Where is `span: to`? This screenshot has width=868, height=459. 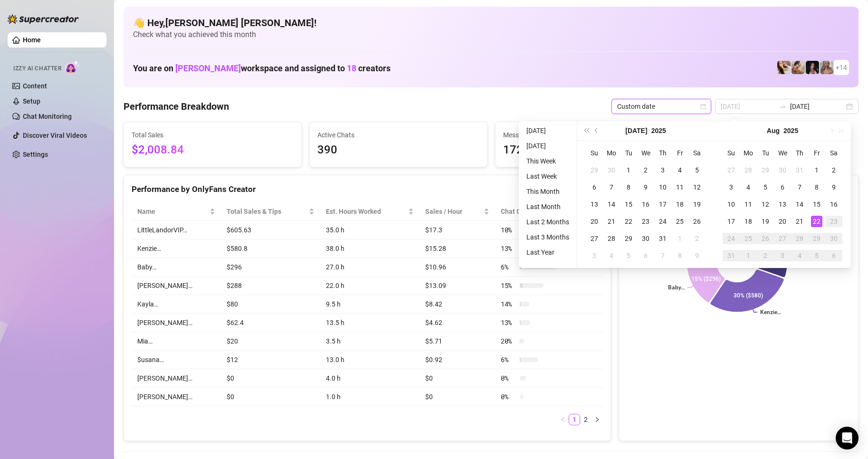
span: to is located at coordinates (783, 106).